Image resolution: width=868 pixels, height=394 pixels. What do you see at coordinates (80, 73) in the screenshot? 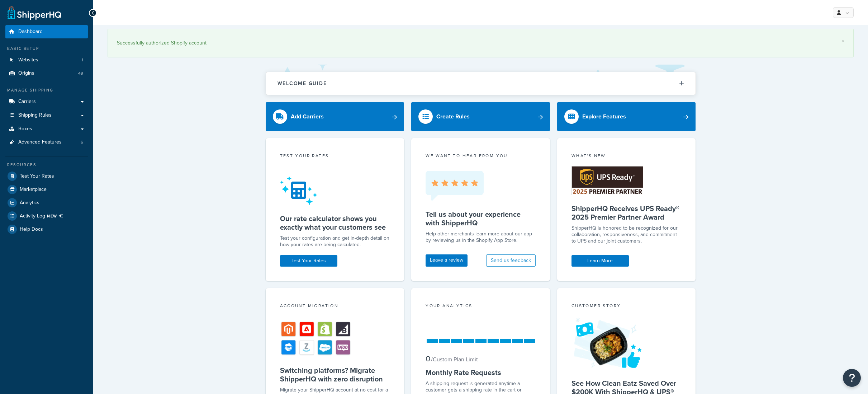
I see `span: 49` at bounding box center [80, 73].